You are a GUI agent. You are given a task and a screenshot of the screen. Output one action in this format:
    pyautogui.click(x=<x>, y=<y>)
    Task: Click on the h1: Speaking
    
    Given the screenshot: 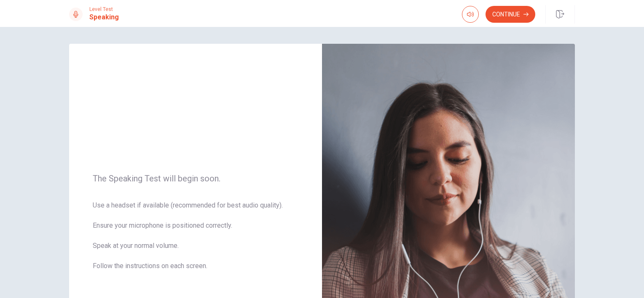 What is the action you would take?
    pyautogui.click(x=104, y=17)
    